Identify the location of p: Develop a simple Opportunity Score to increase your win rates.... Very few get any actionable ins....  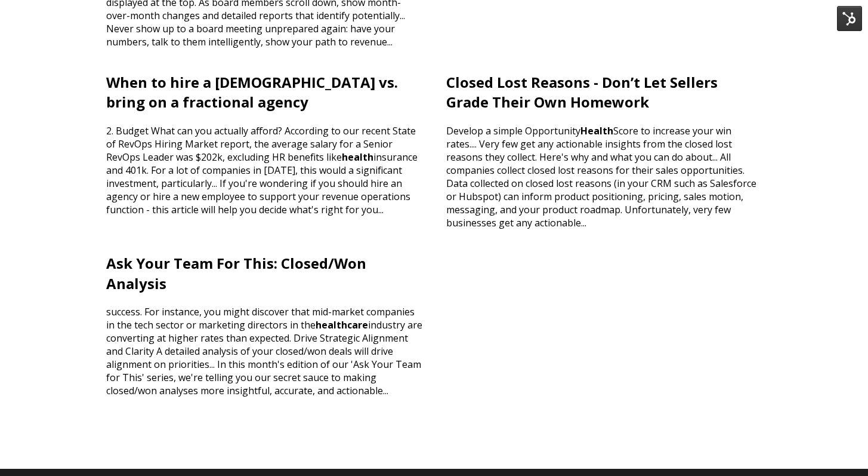
(604, 171).